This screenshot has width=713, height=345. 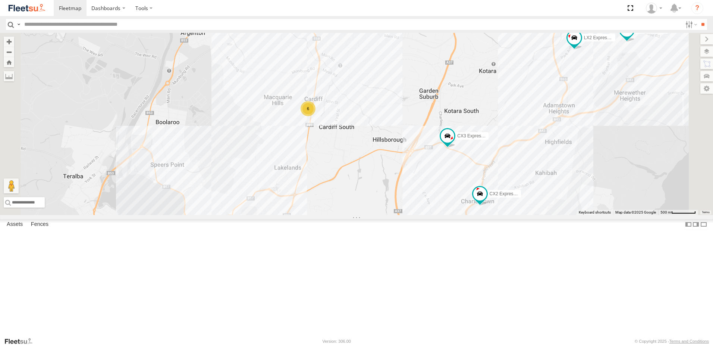 What do you see at coordinates (601, 38) in the screenshot?
I see `span: LX2 Express Ute` at bounding box center [601, 38].